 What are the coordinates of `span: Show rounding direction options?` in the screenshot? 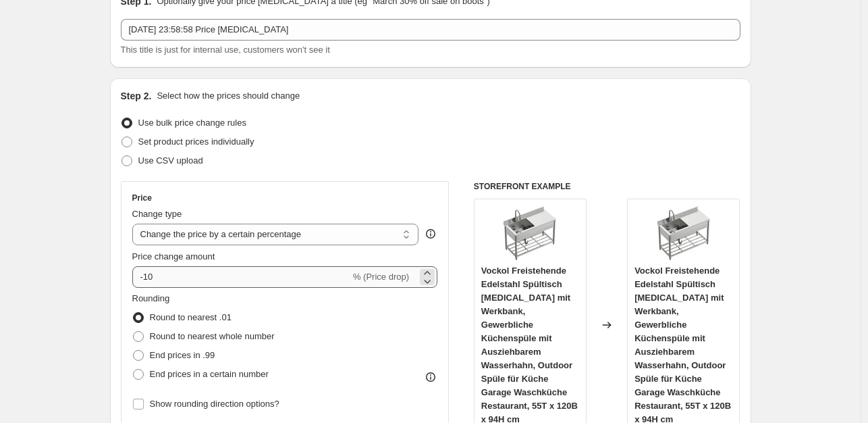 It's located at (214, 403).